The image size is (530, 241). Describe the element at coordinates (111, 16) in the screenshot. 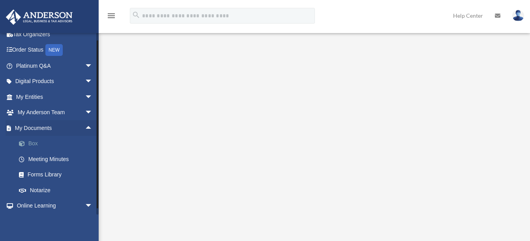

I see `i: menu` at that location.